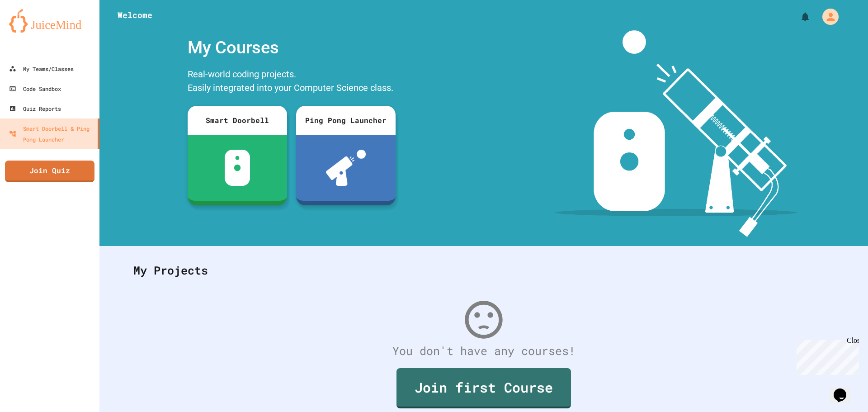  Describe the element at coordinates (41, 69) in the screenshot. I see `div: My Teams/Classes` at that location.